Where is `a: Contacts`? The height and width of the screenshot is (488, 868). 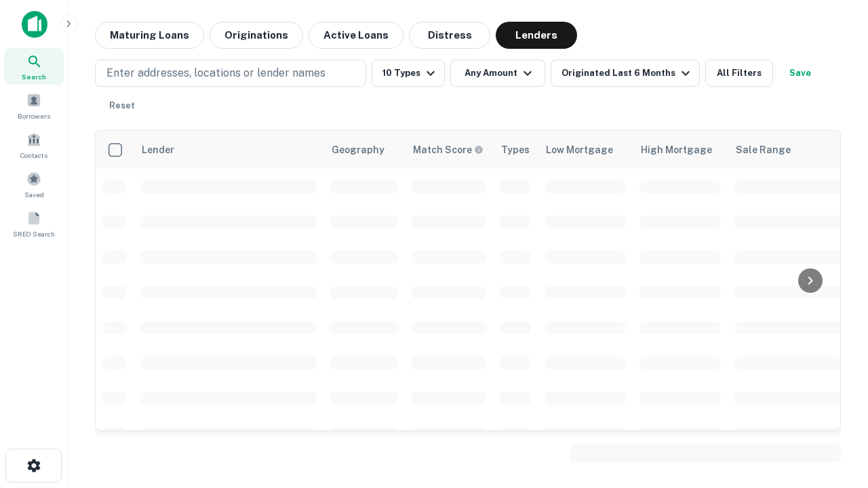 a: Contacts is located at coordinates (34, 145).